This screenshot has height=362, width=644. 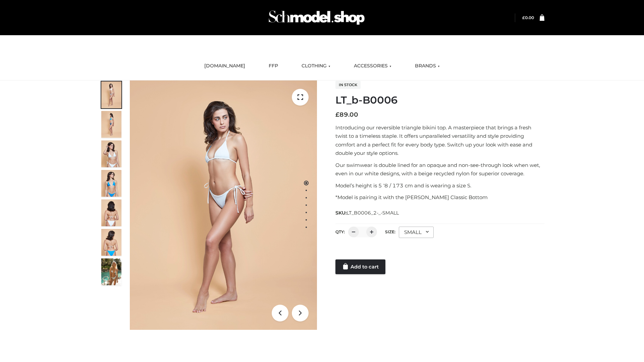 I want to click on img: ArielClassicBikiniTop_CloudNine_AzureSky_OW114ECO_3-scaled.jpg, so click(x=111, y=154).